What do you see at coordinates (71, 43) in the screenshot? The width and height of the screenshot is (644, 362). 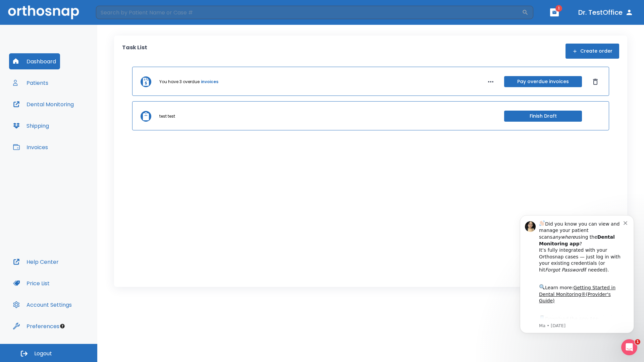 I see `div: Did you know you can view and manage your patient scans using the ? It’s fully integrated with yo...` at bounding box center [71, 43].